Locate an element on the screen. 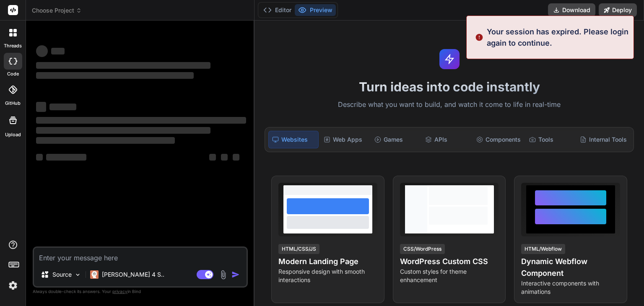 The height and width of the screenshot is (306, 644). div: Internal Tools is located at coordinates (603, 139).